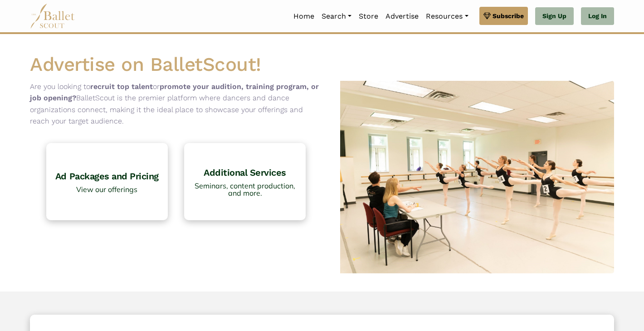  I want to click on span: Subscribe, so click(508, 16).